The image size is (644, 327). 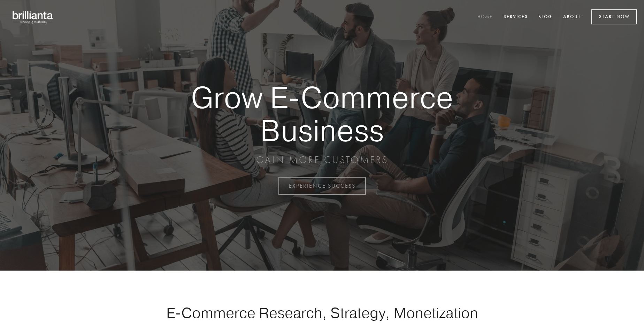 I want to click on a: Blog, so click(x=546, y=17).